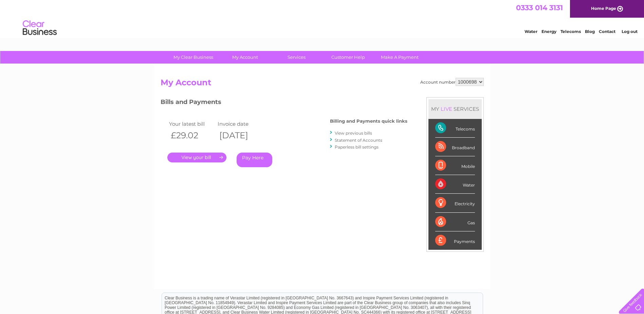  I want to click on a: Customer Help, so click(348, 57).